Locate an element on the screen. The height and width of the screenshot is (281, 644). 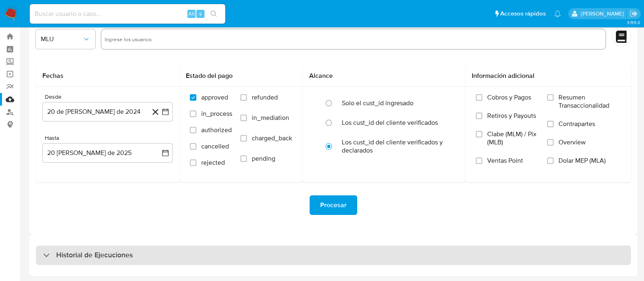
input: Buscar usuario o caso... is located at coordinates (127, 14).